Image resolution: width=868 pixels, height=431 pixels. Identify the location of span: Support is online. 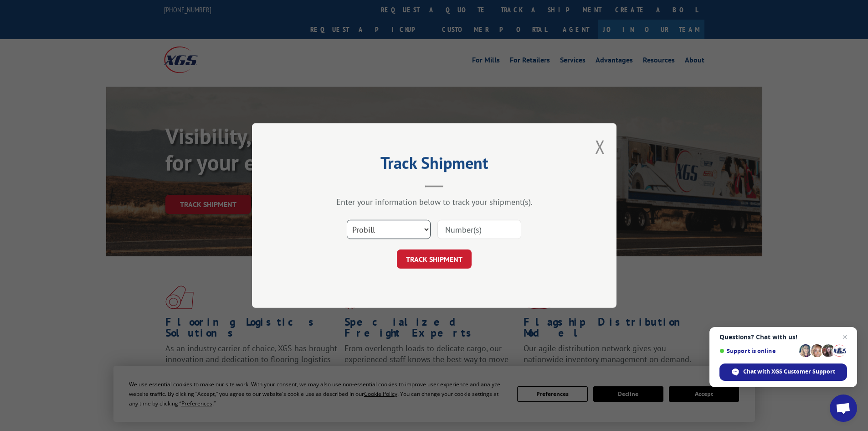
(758, 351).